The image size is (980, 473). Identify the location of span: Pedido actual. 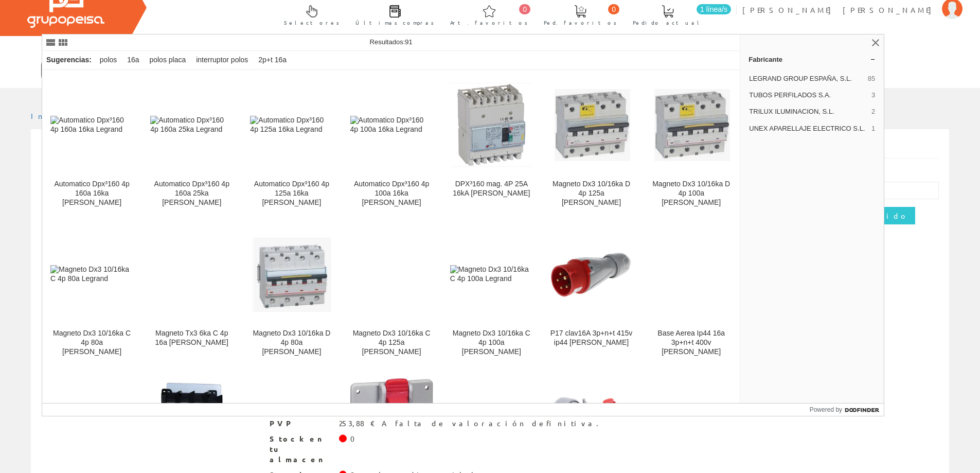
(668, 22).